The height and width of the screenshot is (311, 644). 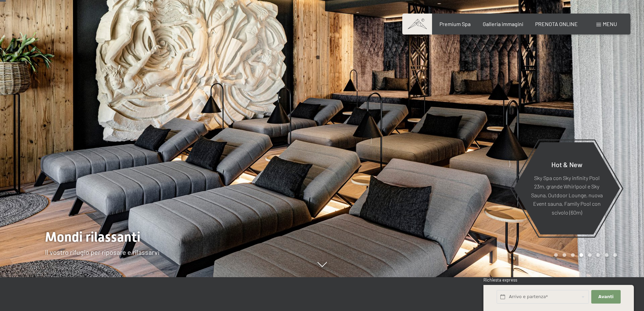 I want to click on span: Avanti, so click(x=606, y=297).